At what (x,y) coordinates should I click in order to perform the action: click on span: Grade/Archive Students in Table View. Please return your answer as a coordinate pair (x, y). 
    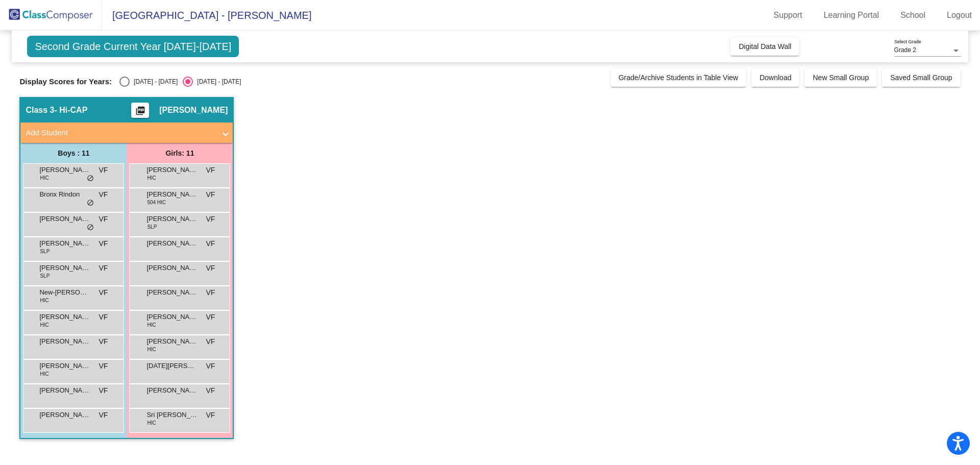
    Looking at the image, I should click on (678, 78).